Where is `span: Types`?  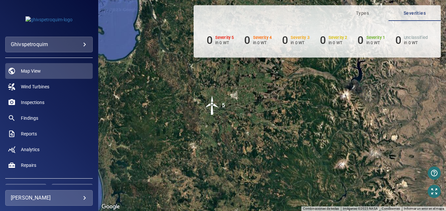
span: Types is located at coordinates (363, 13).